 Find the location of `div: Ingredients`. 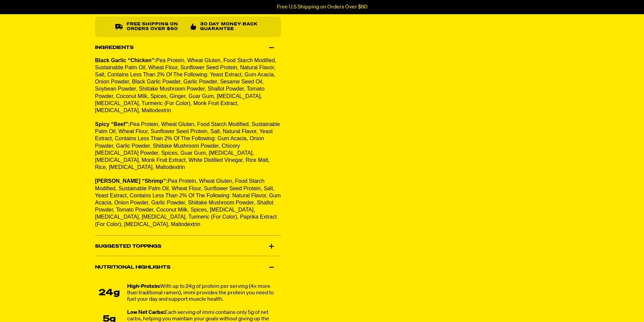

div: Ingredients is located at coordinates (188, 47).